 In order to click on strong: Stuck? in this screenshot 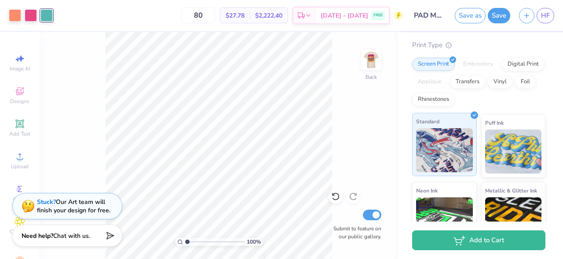, I will do `click(46, 202)`.